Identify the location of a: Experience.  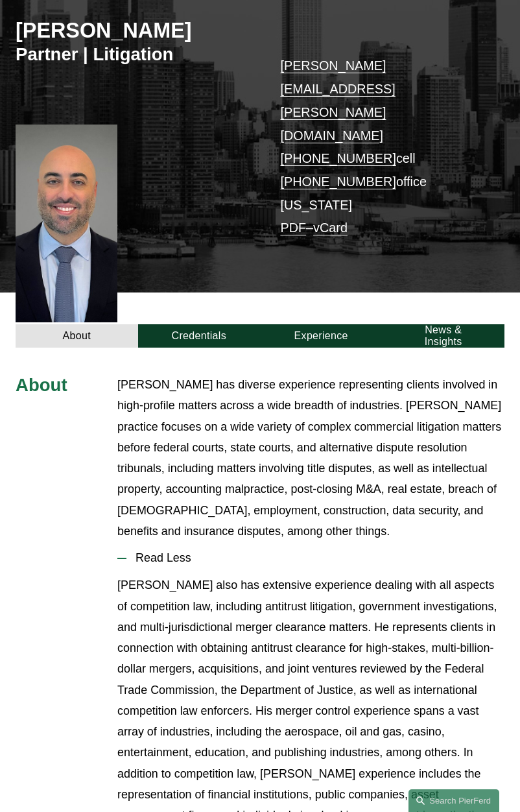
(321, 336).